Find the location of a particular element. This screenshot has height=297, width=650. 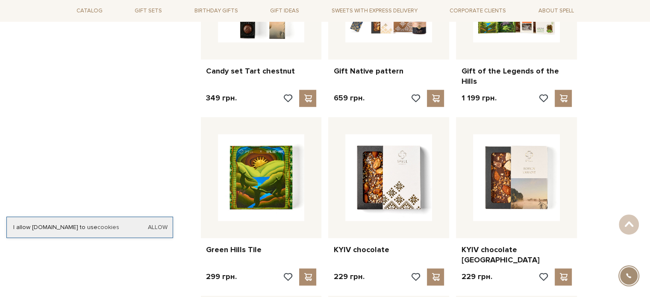

img: KYIV chocolate Ukraine is located at coordinates (516, 177).